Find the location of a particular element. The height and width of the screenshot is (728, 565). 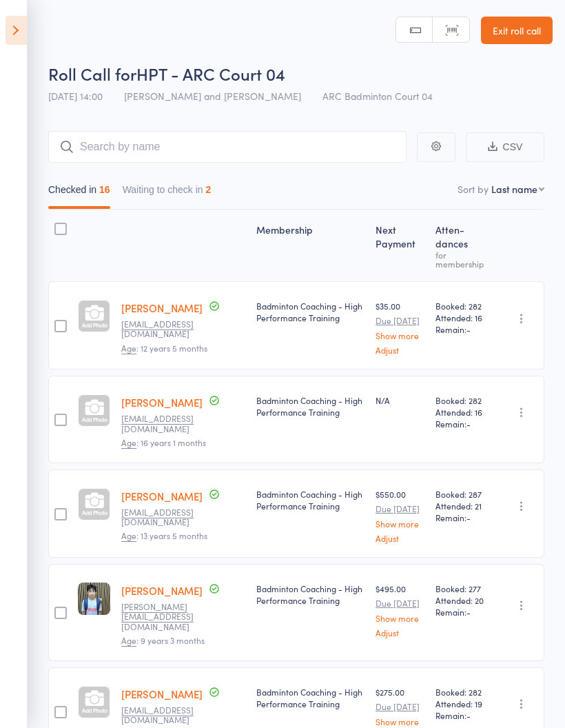

small: gopisakthivel@gmail.com is located at coordinates (166, 423).